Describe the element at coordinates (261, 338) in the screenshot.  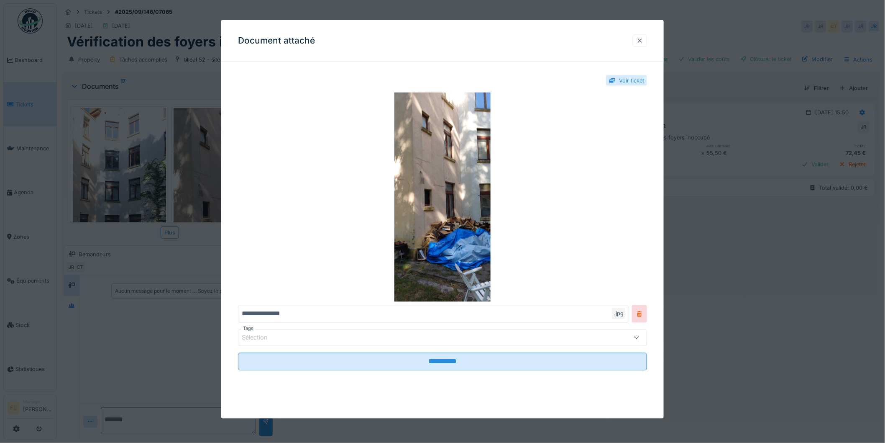
I see `div: Sélection` at that location.